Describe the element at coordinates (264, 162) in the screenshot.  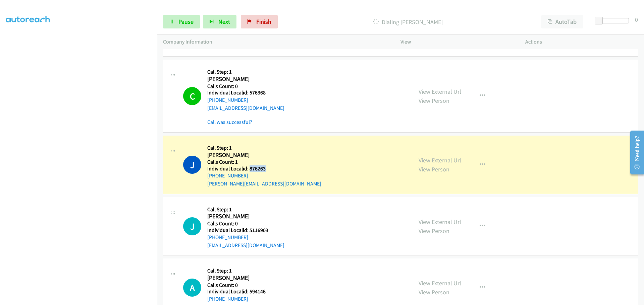
I see `h5: Calls Count: 1` at that location.